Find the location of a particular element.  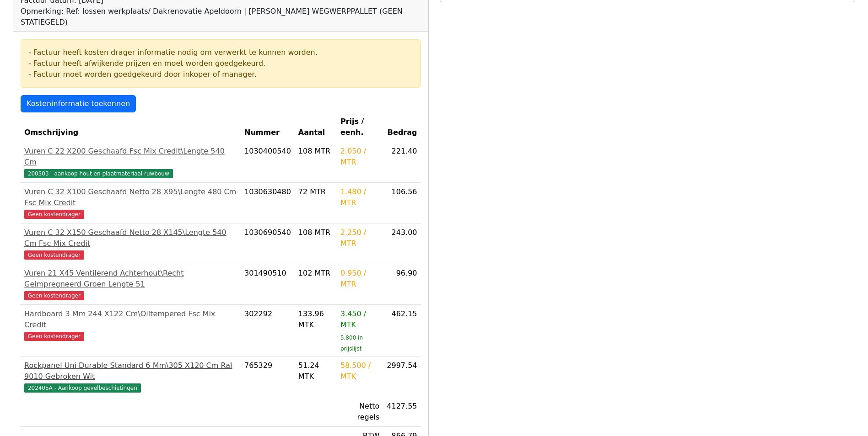

td: 106.56 is located at coordinates (402, 203).